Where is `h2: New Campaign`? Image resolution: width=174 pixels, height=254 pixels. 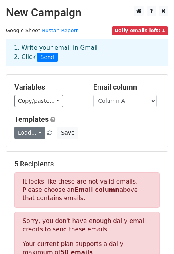
h2: New Campaign is located at coordinates (87, 13).